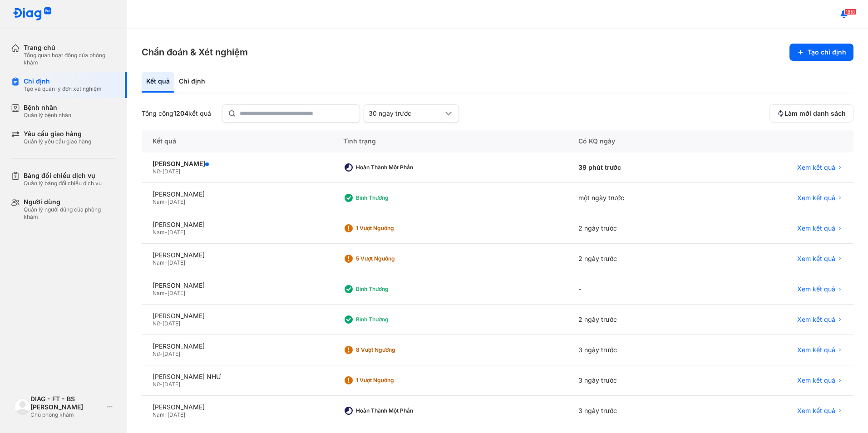 This screenshot has width=868, height=433. What do you see at coordinates (70, 48) in the screenshot?
I see `div: Trang chủ` at bounding box center [70, 48].